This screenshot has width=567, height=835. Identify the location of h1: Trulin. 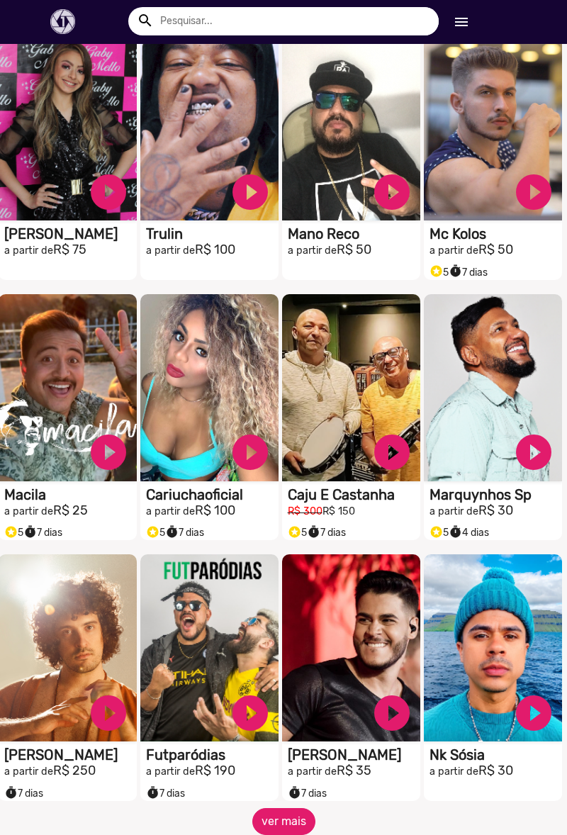
(212, 234).